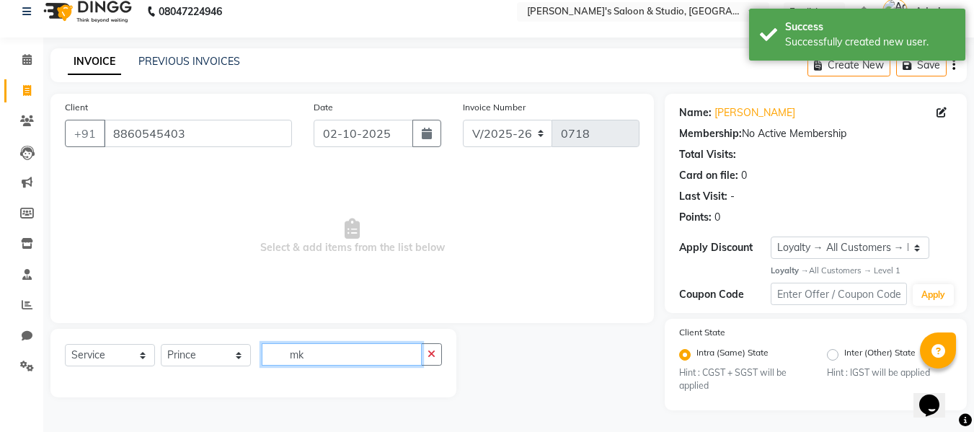 This screenshot has height=432, width=974. What do you see at coordinates (725, 294) in the screenshot?
I see `div: Coupon Code` at bounding box center [725, 294].